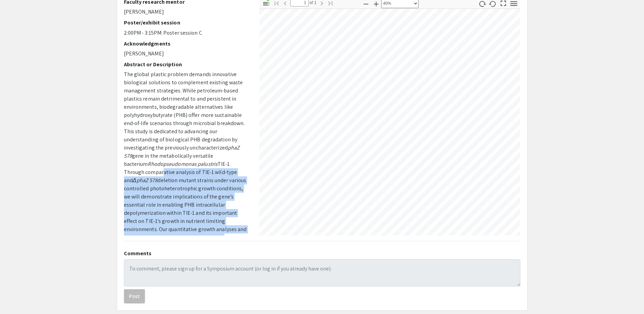 This screenshot has height=314, width=644. Describe the element at coordinates (187, 33) in the screenshot. I see `p: 2:00PM - 3:15PM: Poster session C` at that location.